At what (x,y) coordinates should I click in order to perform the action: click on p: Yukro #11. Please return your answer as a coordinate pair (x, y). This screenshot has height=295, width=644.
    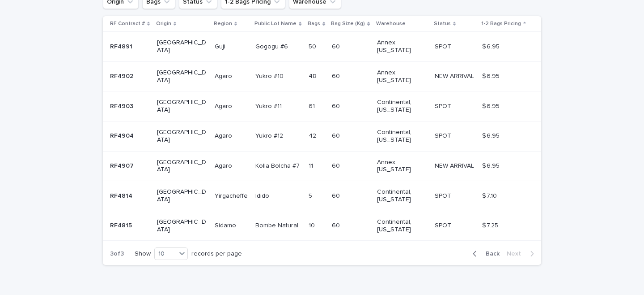
    Looking at the image, I should click on (270, 105).